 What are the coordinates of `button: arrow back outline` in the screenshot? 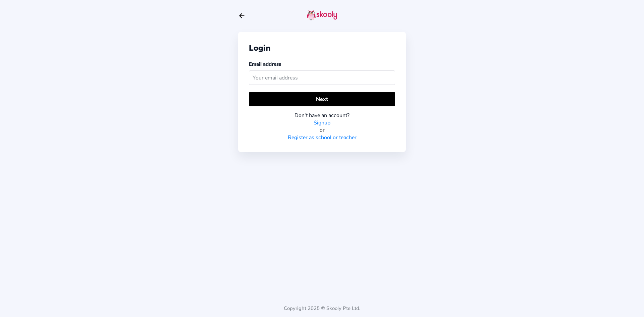 It's located at (242, 16).